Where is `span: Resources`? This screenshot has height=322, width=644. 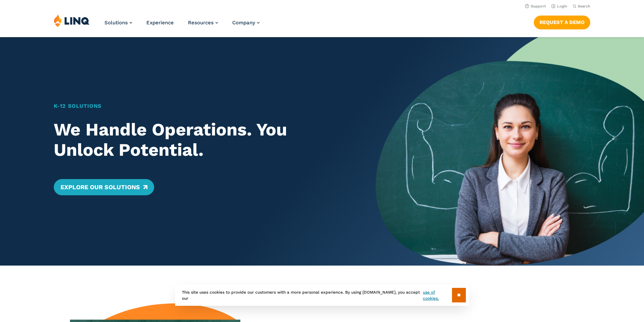
span: Resources is located at coordinates (201, 22).